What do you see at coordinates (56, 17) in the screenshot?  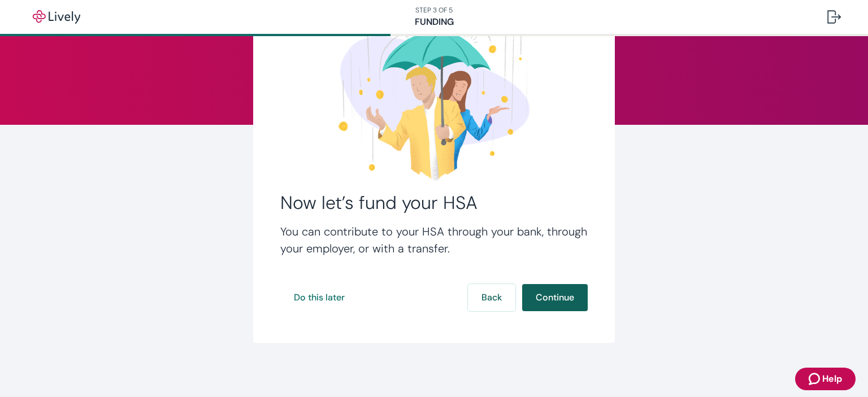 I see `img: Lively` at bounding box center [56, 17].